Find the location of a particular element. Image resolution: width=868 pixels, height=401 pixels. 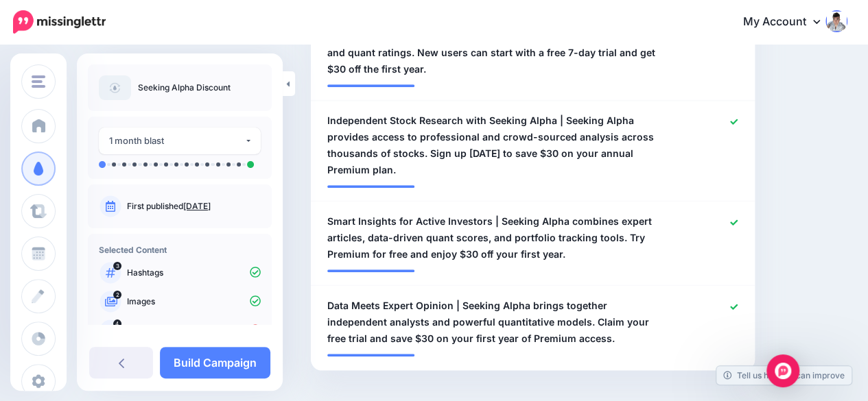

button: 1 month blast is located at coordinates (180, 141).